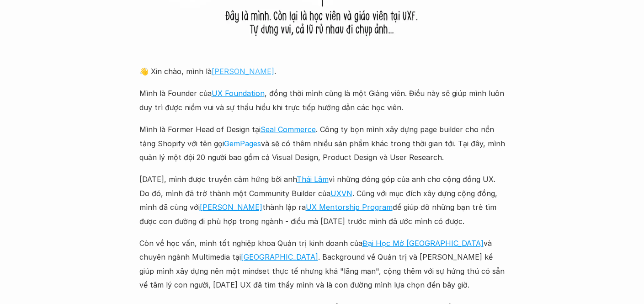 This screenshot has height=304, width=644. I want to click on p: Mình là Founder của , đồng thời mình cũng là một Giảng viên. Điều này sẽ giúp mình luôn duy trì đ..., so click(322, 100).